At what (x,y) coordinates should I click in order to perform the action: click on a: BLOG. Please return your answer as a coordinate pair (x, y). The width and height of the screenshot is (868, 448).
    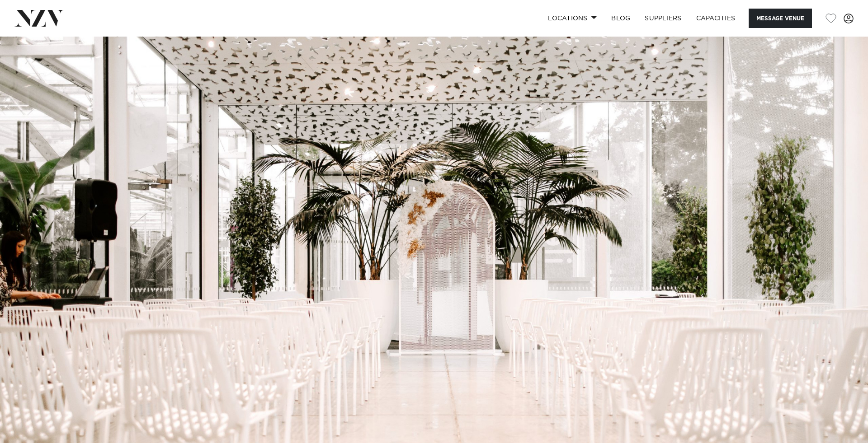
    Looking at the image, I should click on (621, 18).